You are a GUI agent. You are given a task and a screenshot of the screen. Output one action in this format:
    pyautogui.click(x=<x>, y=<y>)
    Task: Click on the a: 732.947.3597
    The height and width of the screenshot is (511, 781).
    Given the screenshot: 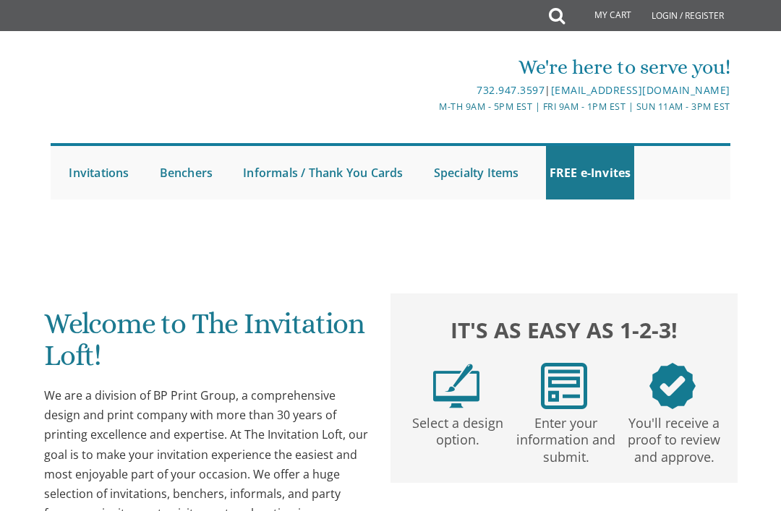 What is the action you would take?
    pyautogui.click(x=510, y=90)
    